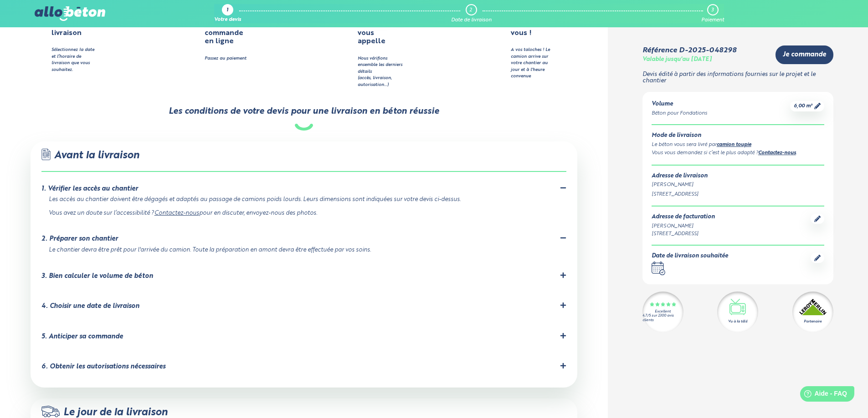  I want to click on div: 1, so click(227, 10).